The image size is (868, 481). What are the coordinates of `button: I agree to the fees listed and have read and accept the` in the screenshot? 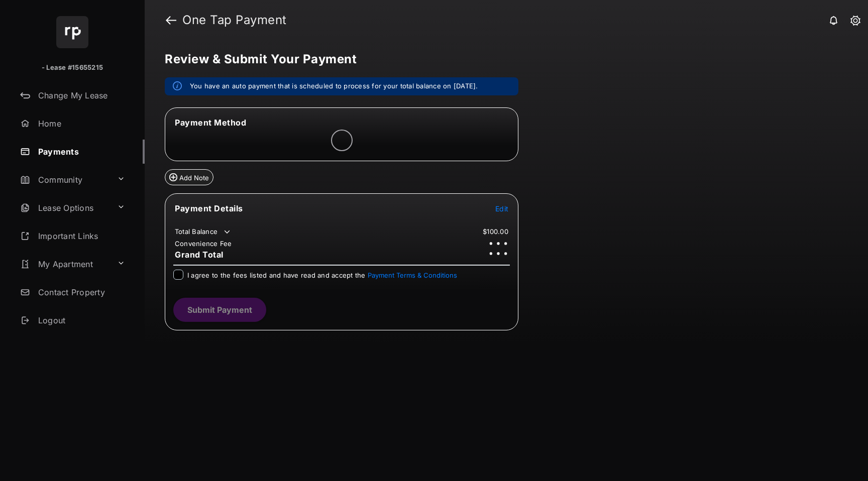 It's located at (413, 275).